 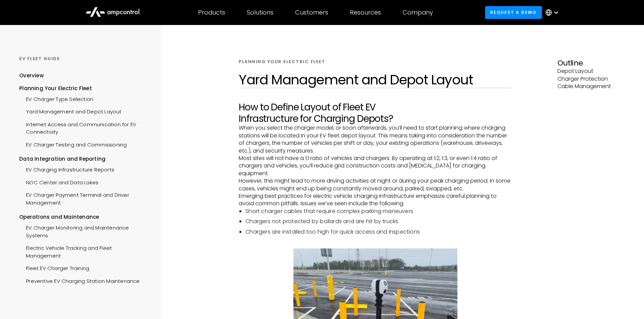 What do you see at coordinates (73, 144) in the screenshot?
I see `a: EV Charger Testing and Commissioning` at bounding box center [73, 144].